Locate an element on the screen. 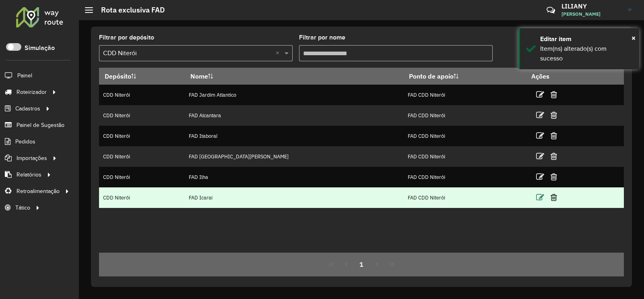 This screenshot has width=644, height=299. label: Simulação is located at coordinates (39, 48).